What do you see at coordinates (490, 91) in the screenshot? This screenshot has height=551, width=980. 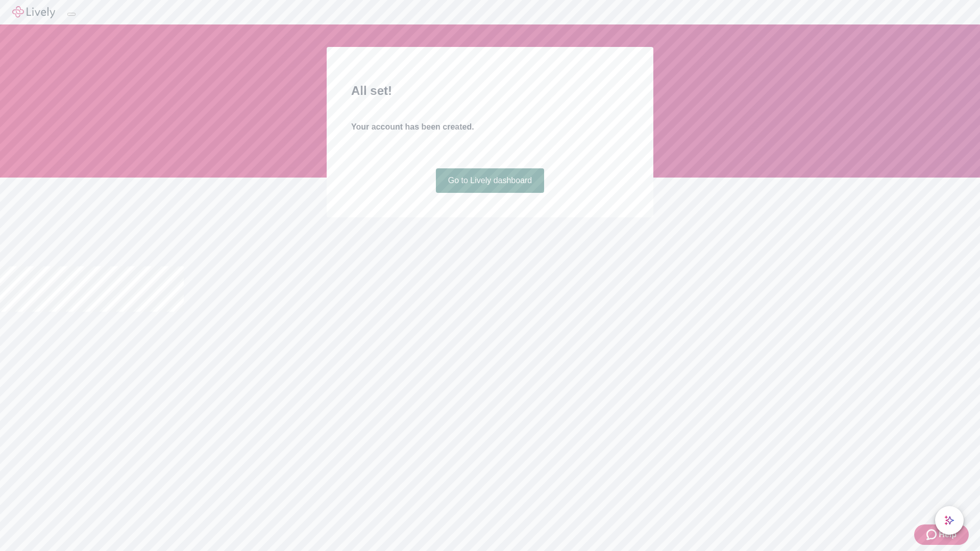 I see `h2: All set!` at bounding box center [490, 91].